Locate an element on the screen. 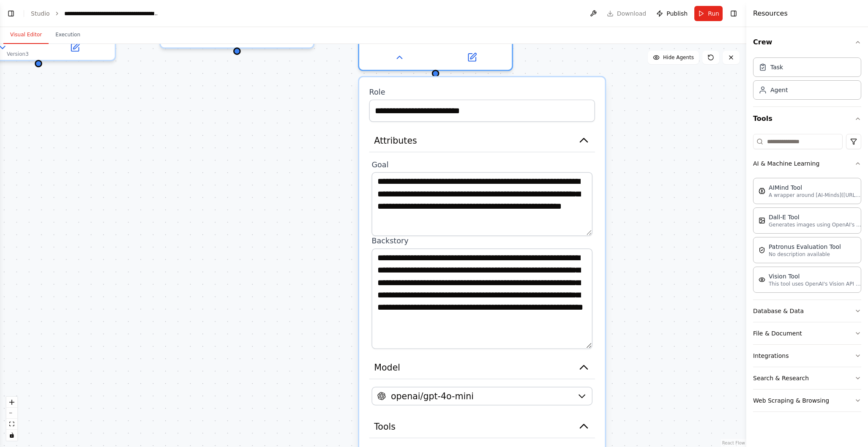  button: zoom out is located at coordinates (12, 413).